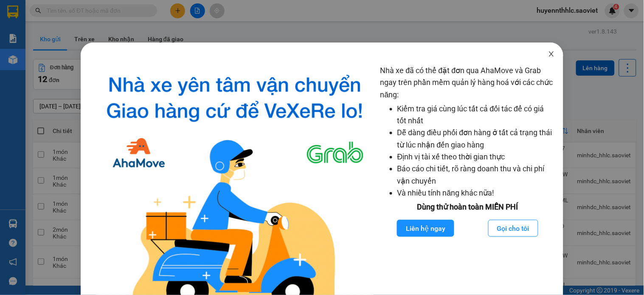  What do you see at coordinates (477, 157) in the screenshot?
I see `li: Định vị tài xế theo thời gian thực` at bounding box center [477, 157].